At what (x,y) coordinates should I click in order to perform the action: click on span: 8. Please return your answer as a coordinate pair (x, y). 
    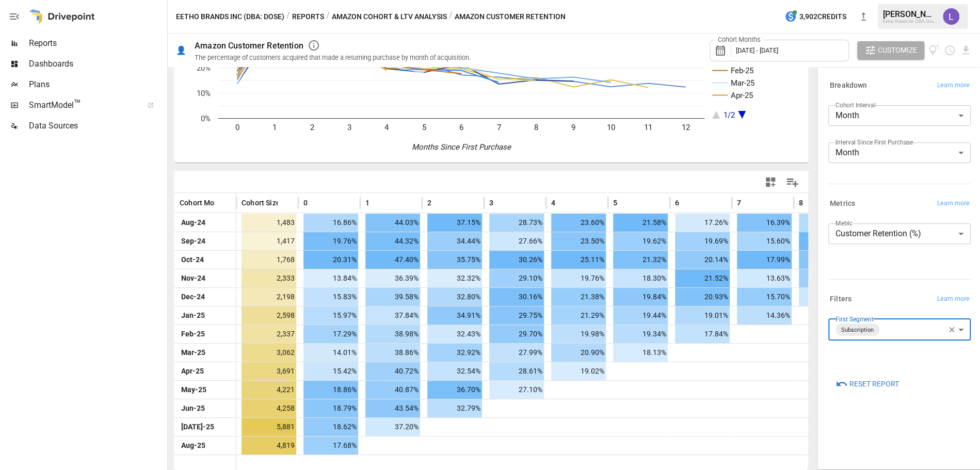
    Looking at the image, I should click on (801, 203).